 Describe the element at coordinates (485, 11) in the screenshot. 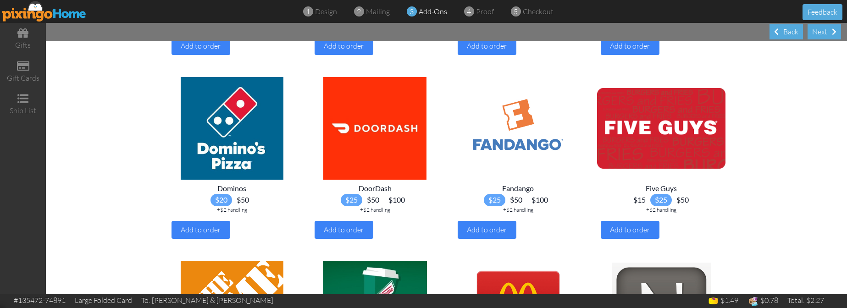

I see `span: proof` at that location.